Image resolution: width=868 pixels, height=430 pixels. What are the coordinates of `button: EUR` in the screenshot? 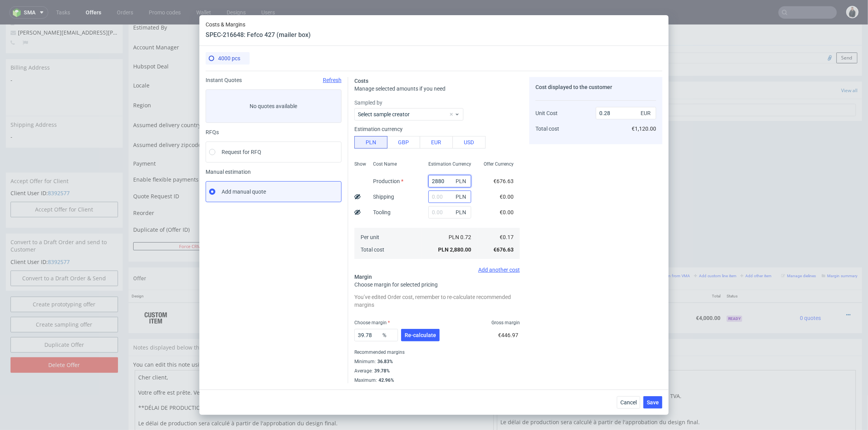 It's located at (436, 142).